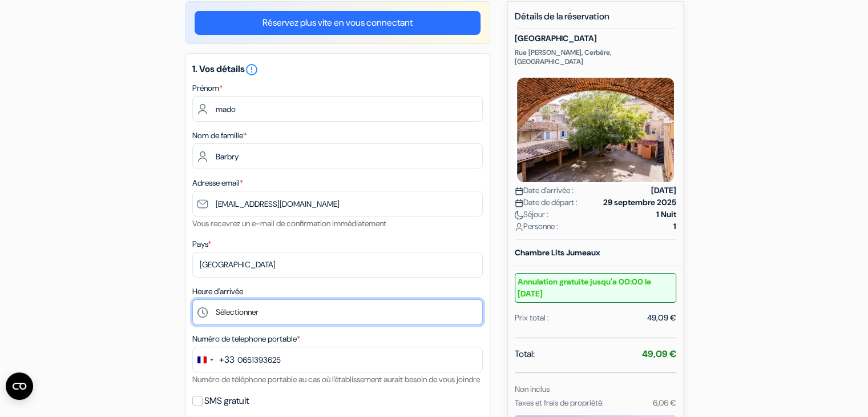 The height and width of the screenshot is (417, 868). I want to click on span: Personne :, so click(536, 226).